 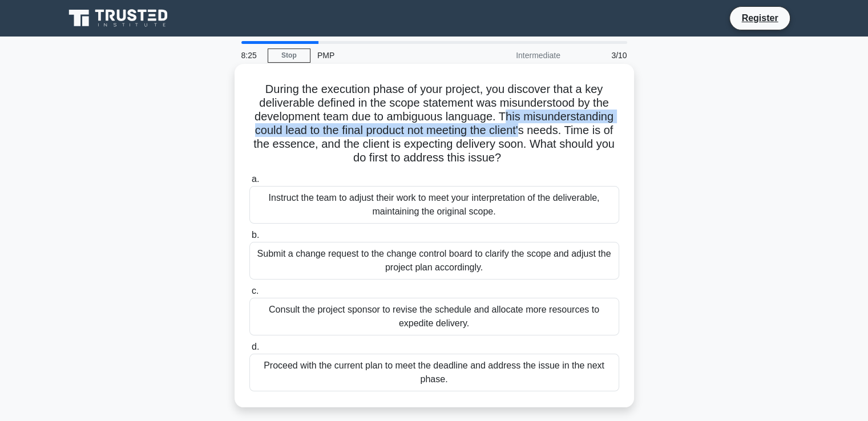 What do you see at coordinates (600, 56) in the screenshot?
I see `div: 3/10` at bounding box center [600, 56].